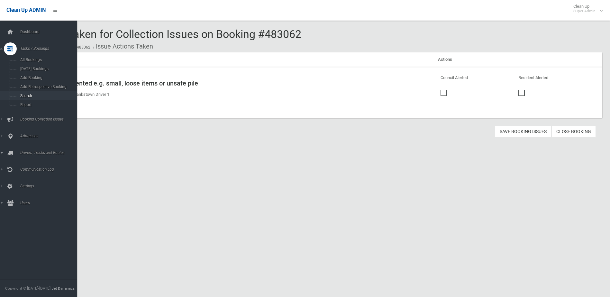 This screenshot has height=297, width=610. What do you see at coordinates (50, 169) in the screenshot?
I see `span: Communication Log` at bounding box center [50, 169].